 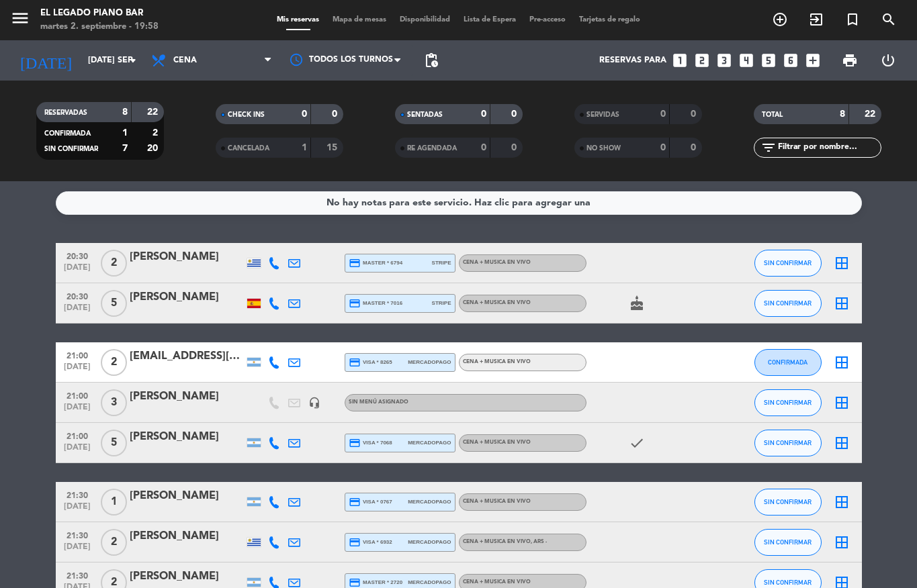 I want to click on div: No hay notas para este servicio. Haz clic para agregar una, so click(x=458, y=203).